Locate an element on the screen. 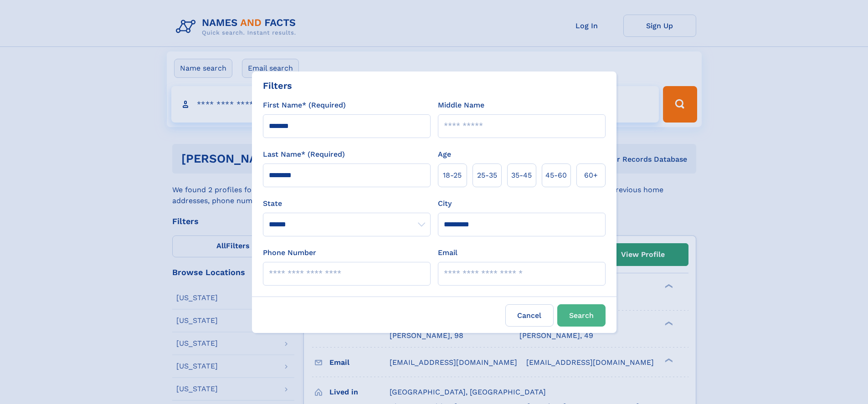 Image resolution: width=868 pixels, height=404 pixels. label: First Name* (Required) is located at coordinates (305, 106).